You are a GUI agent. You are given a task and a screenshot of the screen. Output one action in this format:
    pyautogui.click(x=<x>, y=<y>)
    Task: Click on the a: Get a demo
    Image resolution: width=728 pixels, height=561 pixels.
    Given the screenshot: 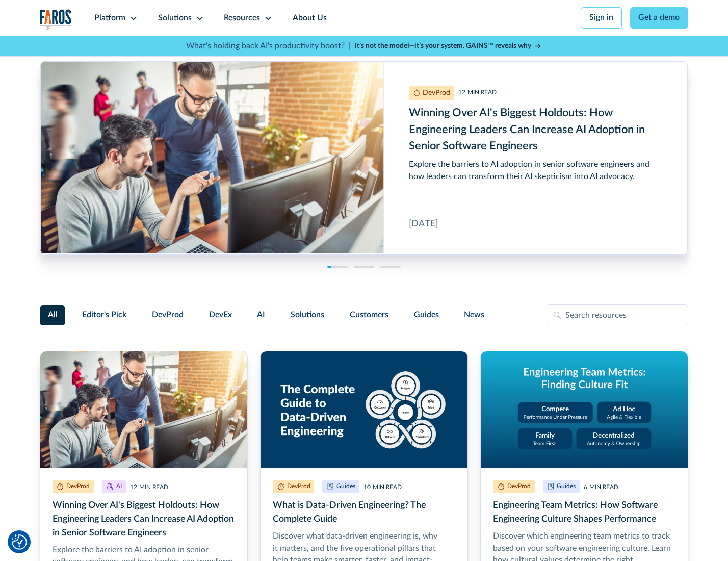 What is the action you would take?
    pyautogui.click(x=659, y=18)
    